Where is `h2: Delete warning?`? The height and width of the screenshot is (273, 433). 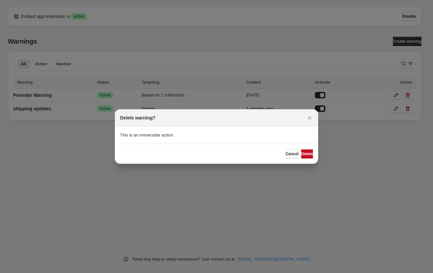 h2: Delete warning? is located at coordinates (138, 118).